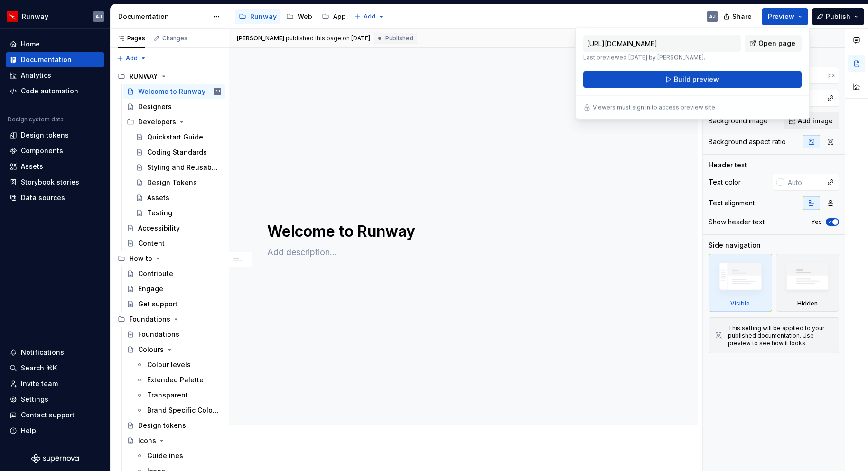 This screenshot has width=868, height=471. Describe the element at coordinates (258, 16) in the screenshot. I see `a: Runway` at that location.